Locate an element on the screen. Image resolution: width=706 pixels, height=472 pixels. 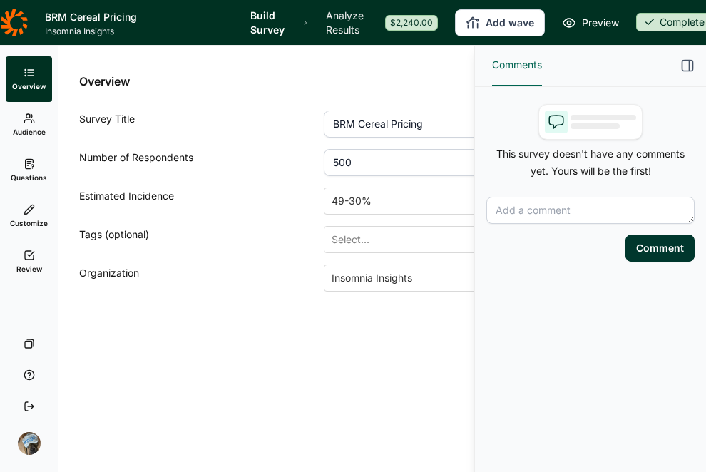
input: ex: Package testing study is located at coordinates (487, 124).